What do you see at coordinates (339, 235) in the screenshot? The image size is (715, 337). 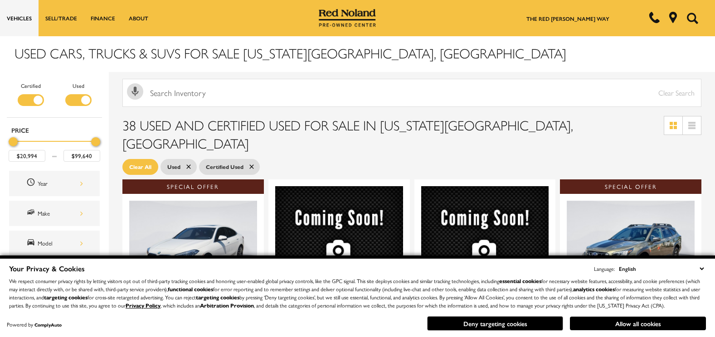 I see `img: 2018 Volkswagen Atlas SEL Premium` at bounding box center [339, 235].